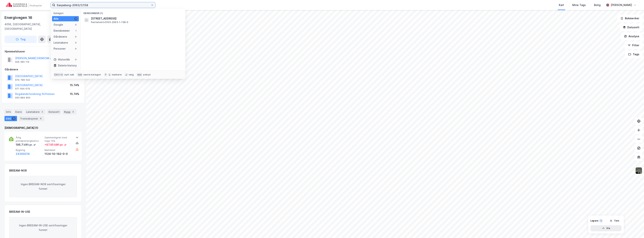  What do you see at coordinates (598, 5) in the screenshot?
I see `div: Bolig` at bounding box center [598, 5].